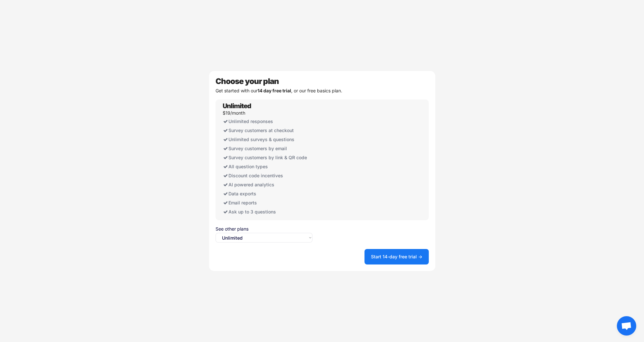  Describe the element at coordinates (234, 113) in the screenshot. I see `div: $19/month` at that location.